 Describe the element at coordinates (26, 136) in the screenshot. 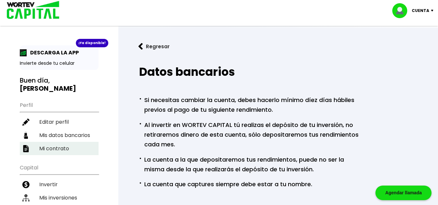

I see `img: datos-icon.10cf9172.svg` at that location.